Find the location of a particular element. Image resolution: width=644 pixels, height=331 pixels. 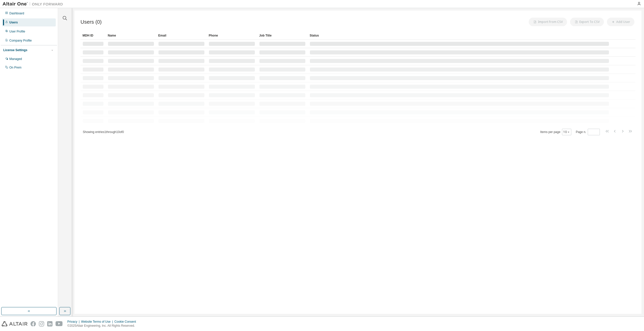

img: linkedin.svg is located at coordinates (50, 324).